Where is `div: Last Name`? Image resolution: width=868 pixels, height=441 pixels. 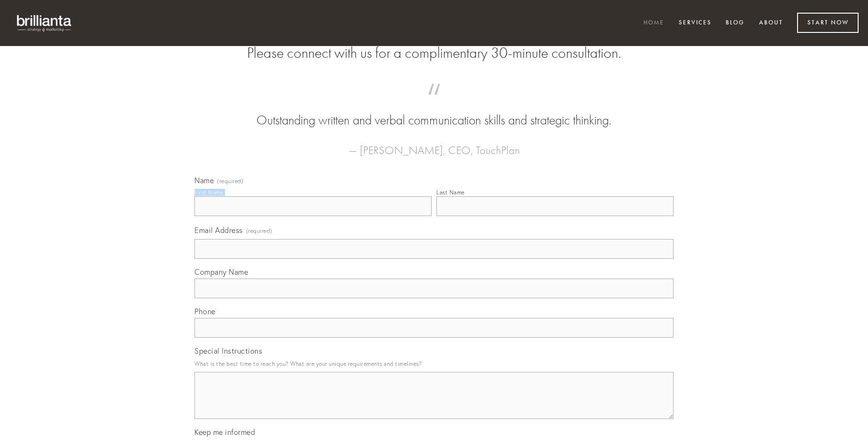
div: Last Name is located at coordinates (451, 192).